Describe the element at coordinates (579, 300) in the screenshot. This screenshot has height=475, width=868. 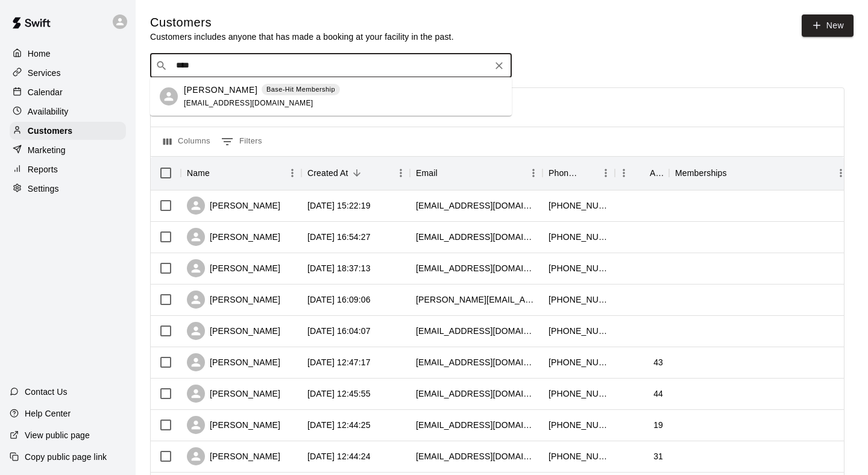
I see `div: +16015277984` at that location.